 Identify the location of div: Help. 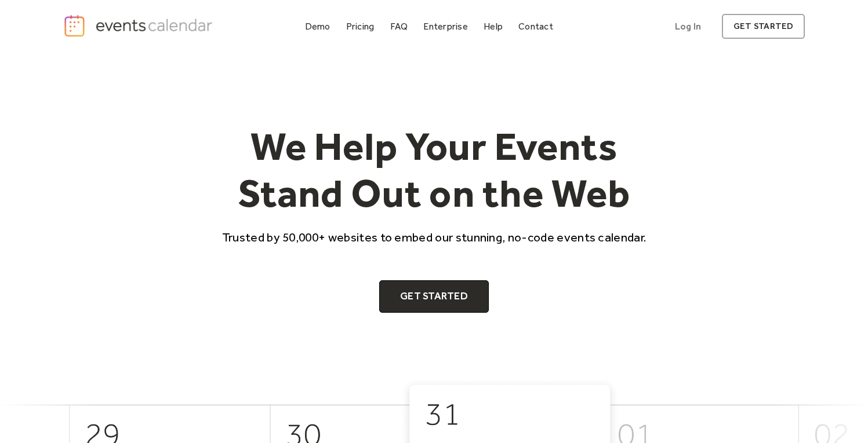
(493, 26).